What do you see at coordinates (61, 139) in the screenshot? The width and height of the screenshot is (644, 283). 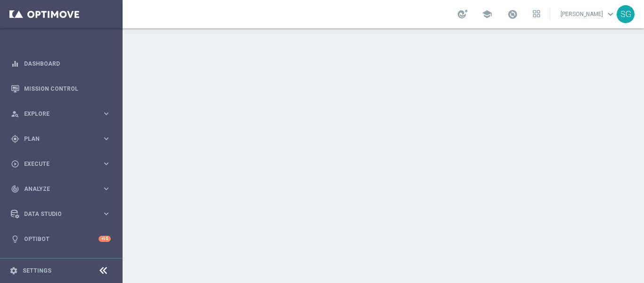 I see `button: gps_fixed Plan keyboard_arrow_right` at bounding box center [61, 139].